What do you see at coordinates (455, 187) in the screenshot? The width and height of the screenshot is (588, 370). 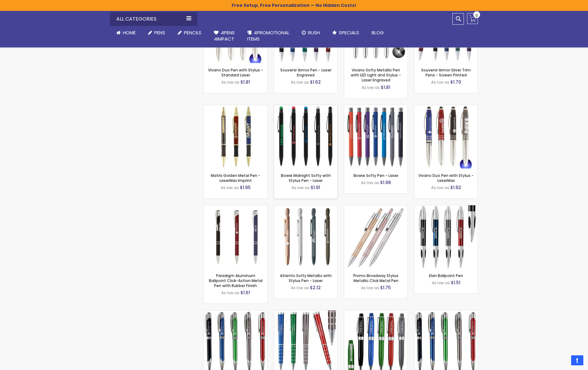 I see `span: $1.92` at bounding box center [455, 187].